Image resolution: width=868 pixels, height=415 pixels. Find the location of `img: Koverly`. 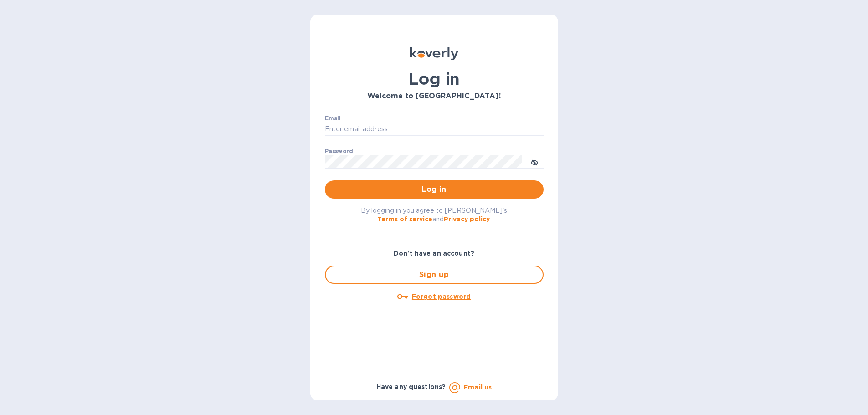

img: Koverly is located at coordinates (434, 54).